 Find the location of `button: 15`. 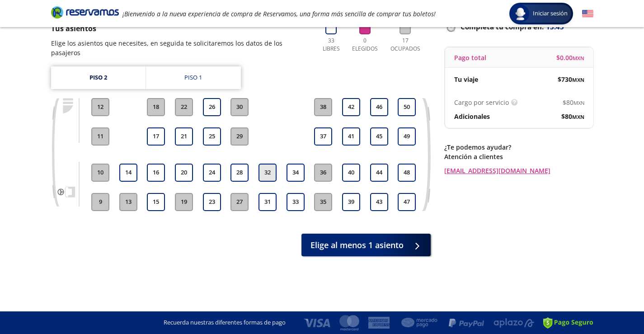

button: 15 is located at coordinates (156, 202).